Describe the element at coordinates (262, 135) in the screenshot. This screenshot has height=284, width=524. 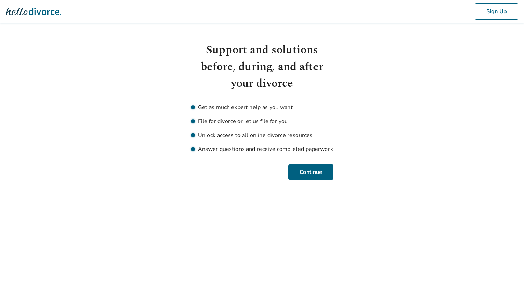
I see `li: Unlock access to all online divorce resources` at that location.